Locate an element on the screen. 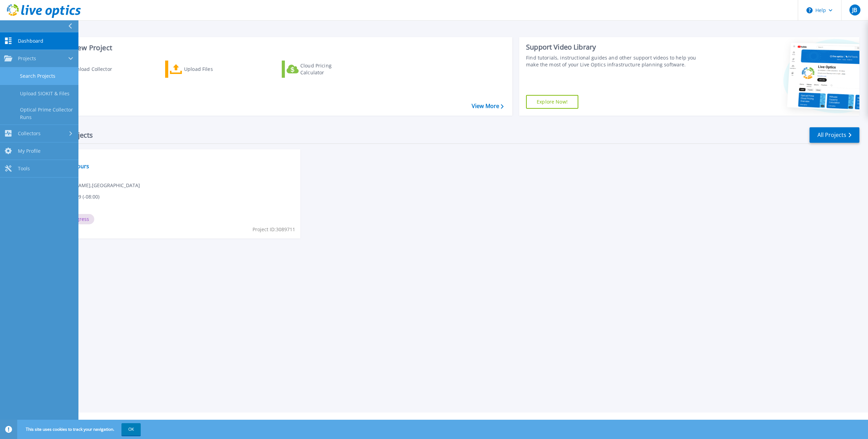 This screenshot has width=868, height=439. a: Upload Files is located at coordinates (204, 69).